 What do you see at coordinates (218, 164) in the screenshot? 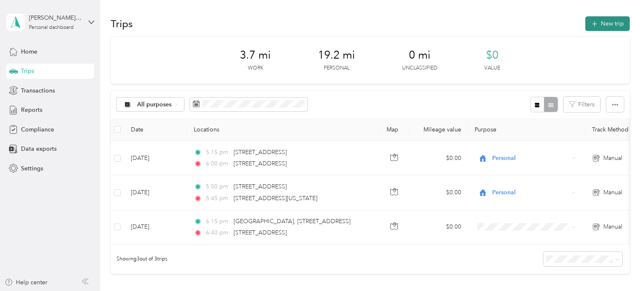
I see `span: 6:00 pm` at bounding box center [218, 164].